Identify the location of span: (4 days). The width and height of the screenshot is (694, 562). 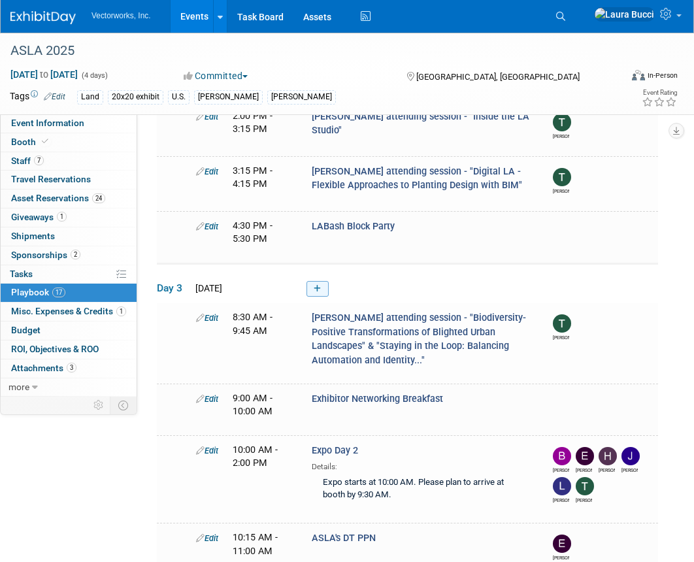
(94, 75).